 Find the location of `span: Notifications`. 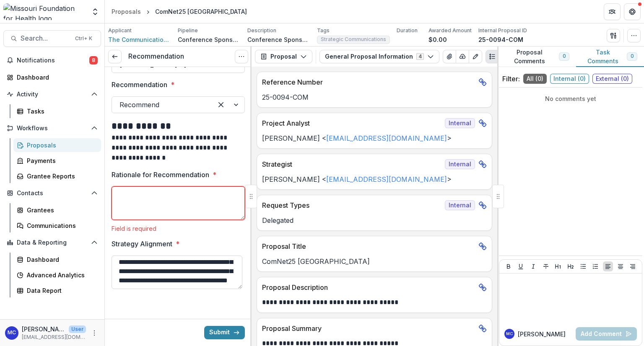

span: Notifications is located at coordinates (53, 61).